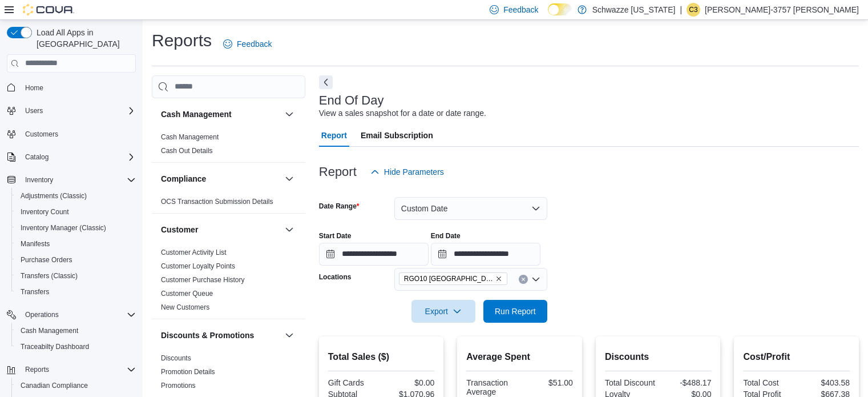 The height and width of the screenshot is (397, 868). I want to click on button: Purchase Orders, so click(76, 260).